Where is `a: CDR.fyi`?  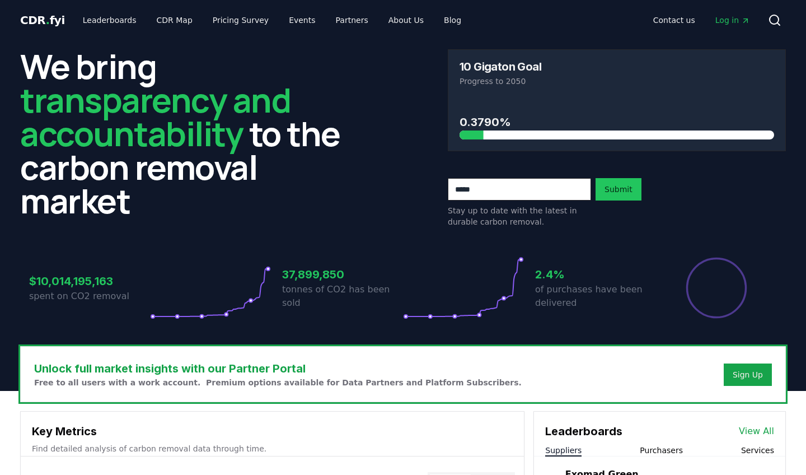 a: CDR.fyi is located at coordinates (43, 20).